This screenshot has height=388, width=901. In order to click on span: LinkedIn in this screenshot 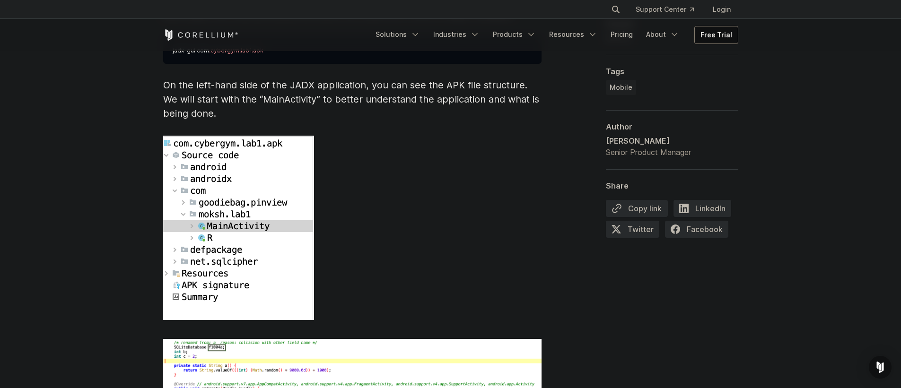, I will do `click(702, 209)`.